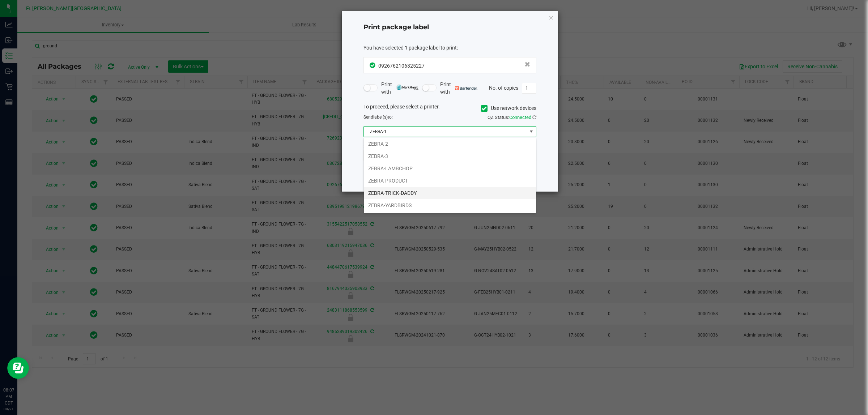 This screenshot has width=868, height=415. Describe the element at coordinates (450, 157) in the screenshot. I see `li: ZEBRA-3` at that location.